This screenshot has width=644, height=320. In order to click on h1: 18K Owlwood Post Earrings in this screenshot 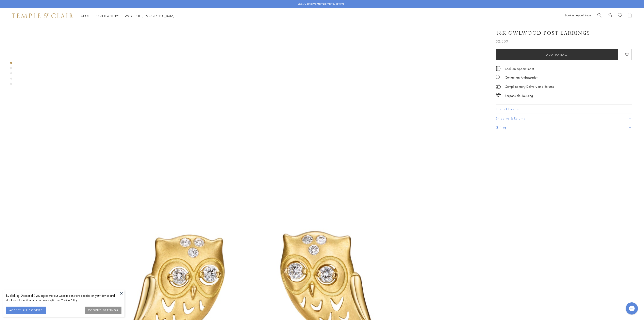, I will do `click(543, 33)`.